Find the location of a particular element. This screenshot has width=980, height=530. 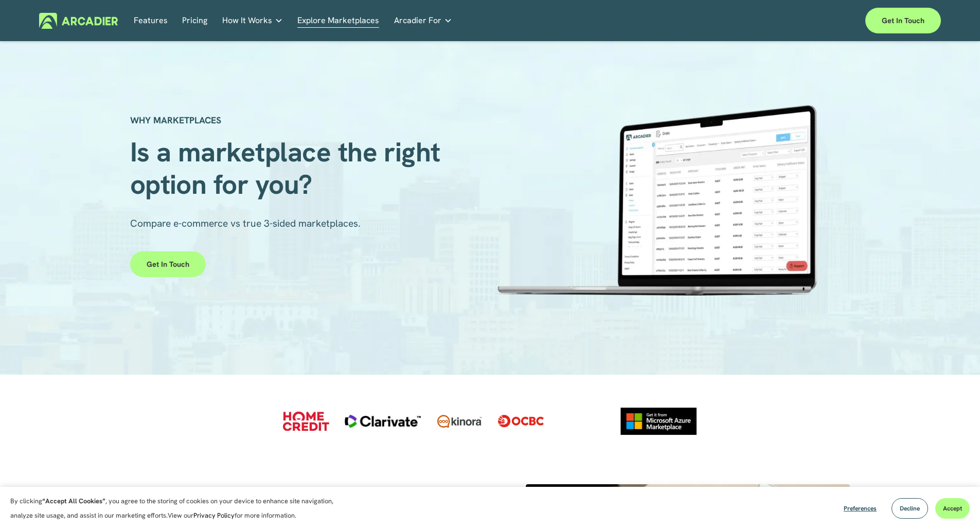

span: How It Works is located at coordinates (247, 20).